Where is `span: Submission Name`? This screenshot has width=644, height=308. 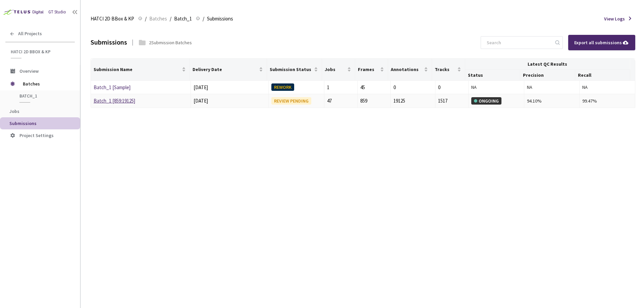 span: Submission Name is located at coordinates (137, 69).